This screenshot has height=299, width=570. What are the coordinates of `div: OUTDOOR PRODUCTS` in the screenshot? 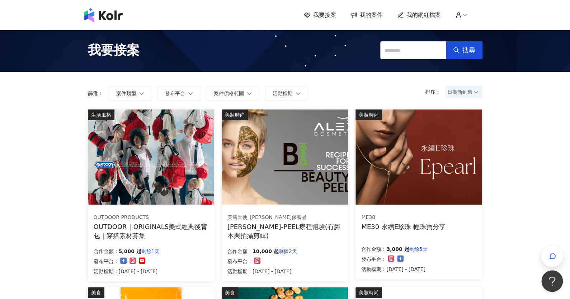 It's located at (151, 217).